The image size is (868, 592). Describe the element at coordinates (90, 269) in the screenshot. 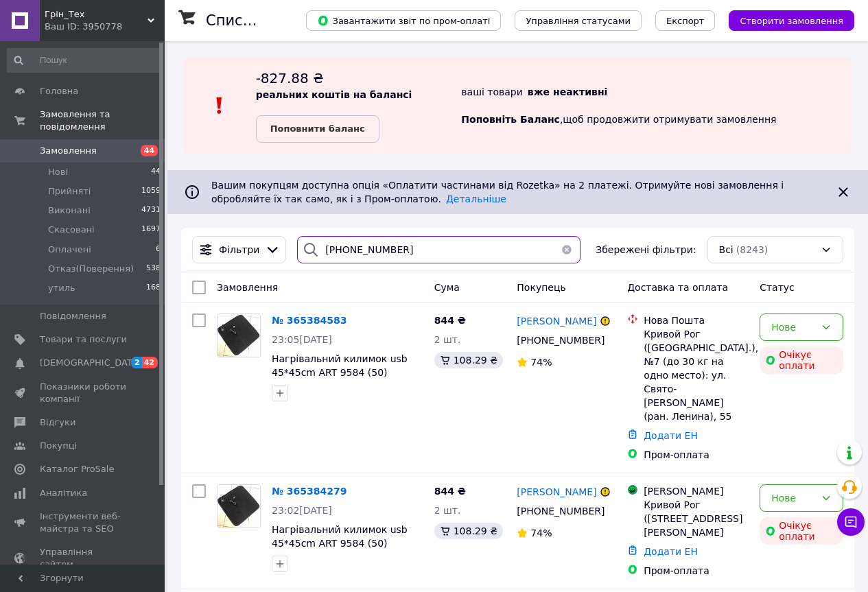

I see `span: Отказ(Поверення)` at that location.